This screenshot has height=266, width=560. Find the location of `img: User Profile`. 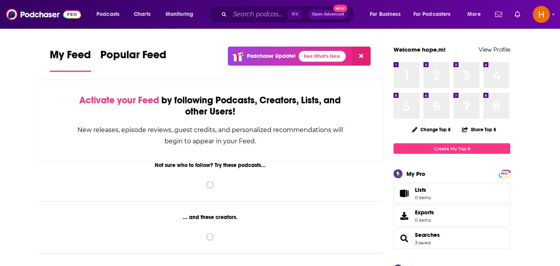

img: User Profile is located at coordinates (541, 14).